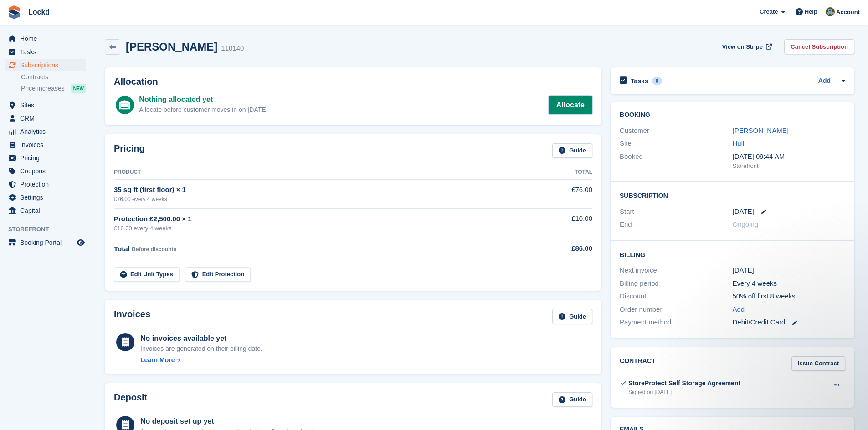  Describe the element at coordinates (675, 224) in the screenshot. I see `div: End` at that location.